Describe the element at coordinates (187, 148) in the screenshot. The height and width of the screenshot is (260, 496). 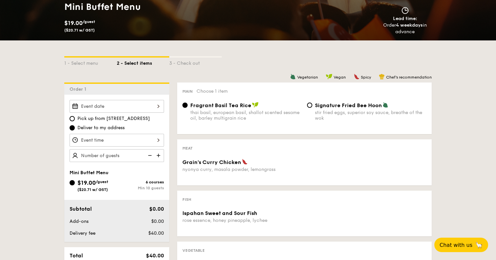
I see `span: Meat` at that location.